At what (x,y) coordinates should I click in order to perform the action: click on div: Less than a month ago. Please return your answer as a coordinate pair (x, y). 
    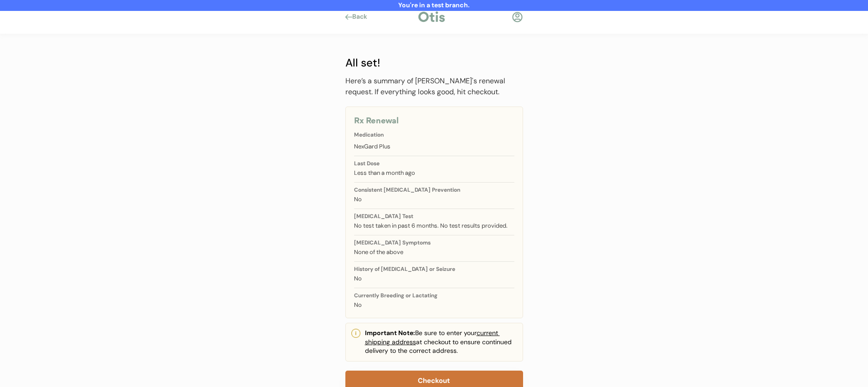
    Looking at the image, I should click on (434, 173).